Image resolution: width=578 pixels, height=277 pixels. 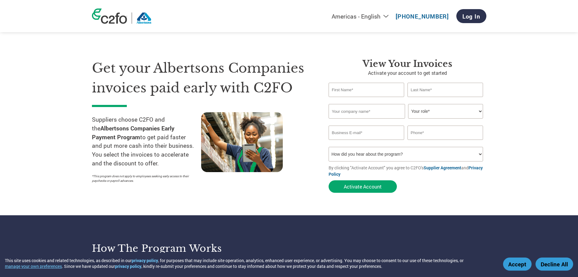 What do you see at coordinates (367, 132) in the screenshot?
I see `input: Invalid Email format` at bounding box center [367, 132].